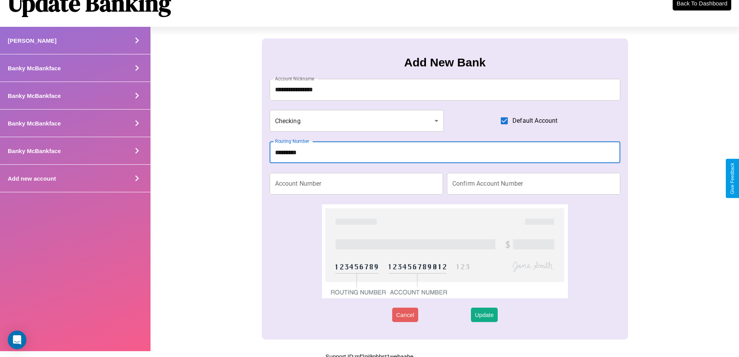 The image size is (739, 357). I want to click on div: Checking, so click(357, 121).